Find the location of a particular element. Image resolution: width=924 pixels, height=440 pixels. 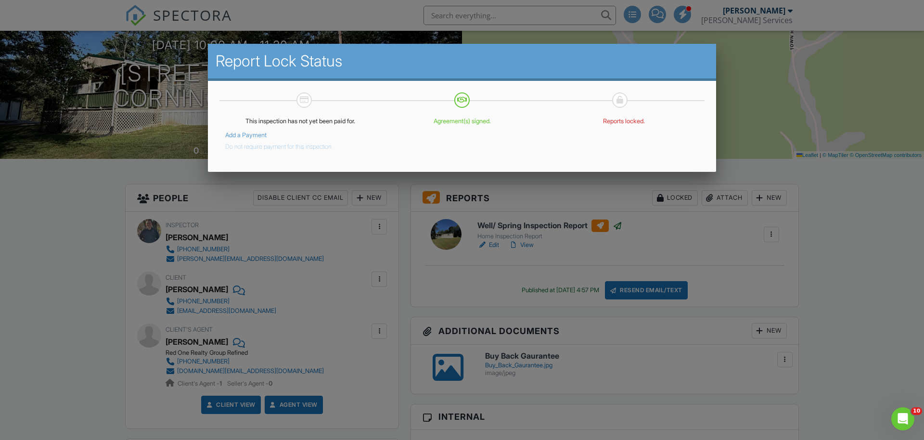

h2: Report Lock Status is located at coordinates (462, 61).